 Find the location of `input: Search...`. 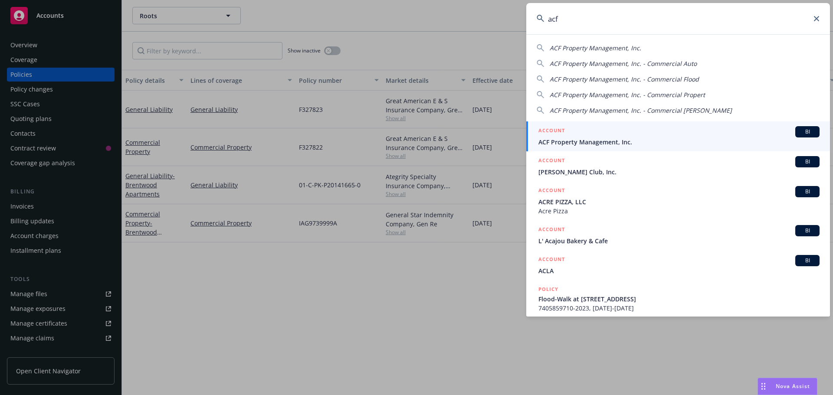

input: Search... is located at coordinates (678, 19).